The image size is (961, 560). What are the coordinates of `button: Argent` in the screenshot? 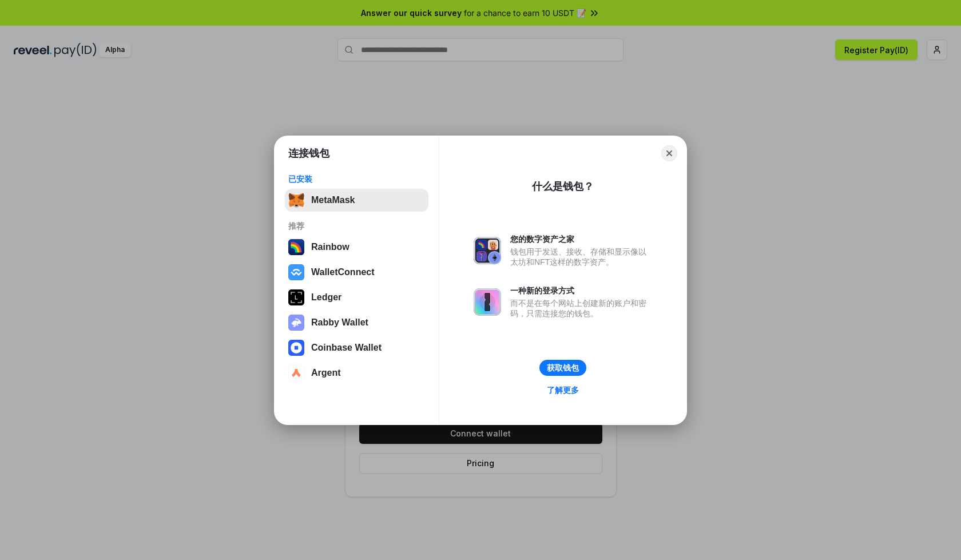 It's located at (357, 373).